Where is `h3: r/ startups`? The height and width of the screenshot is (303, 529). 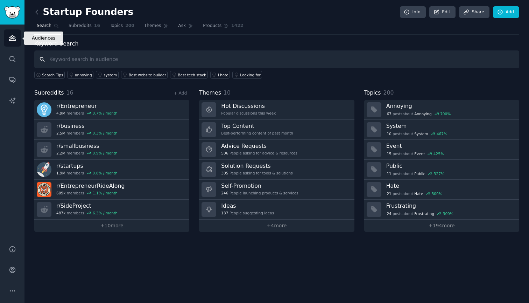
h3: r/ startups is located at coordinates (87, 165).